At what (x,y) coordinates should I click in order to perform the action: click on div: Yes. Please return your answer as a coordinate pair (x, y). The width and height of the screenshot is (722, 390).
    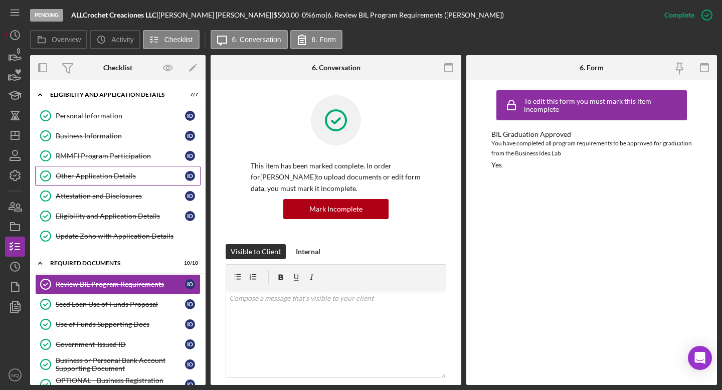
    Looking at the image, I should click on (496, 165).